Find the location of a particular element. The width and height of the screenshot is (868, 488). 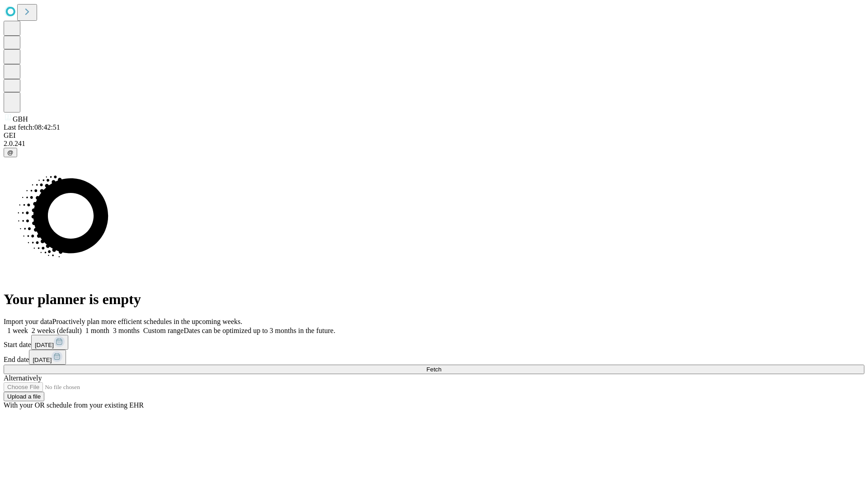

div: 2.0.241 is located at coordinates (434, 144).